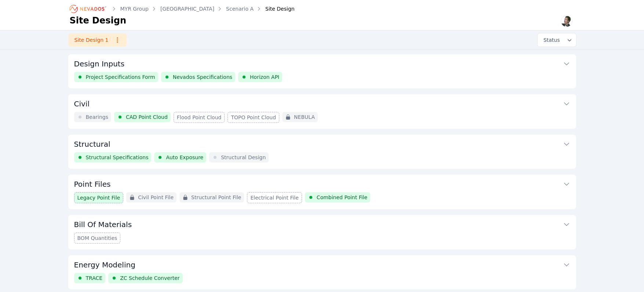  Describe the element at coordinates (275, 9) in the screenshot. I see `div: Site Design` at that location.